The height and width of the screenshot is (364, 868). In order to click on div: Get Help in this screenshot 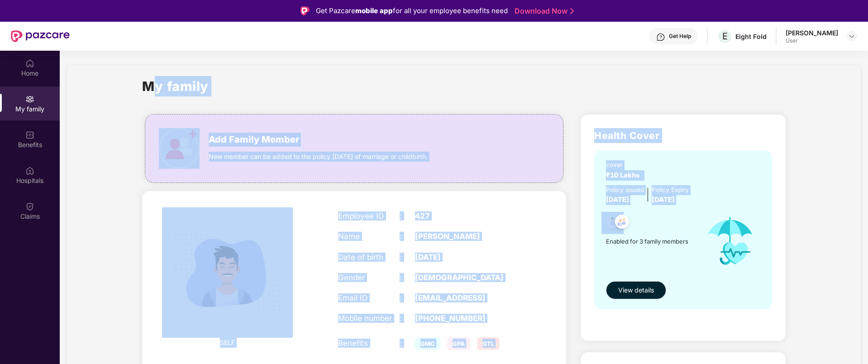, I will do `click(679, 36)`.